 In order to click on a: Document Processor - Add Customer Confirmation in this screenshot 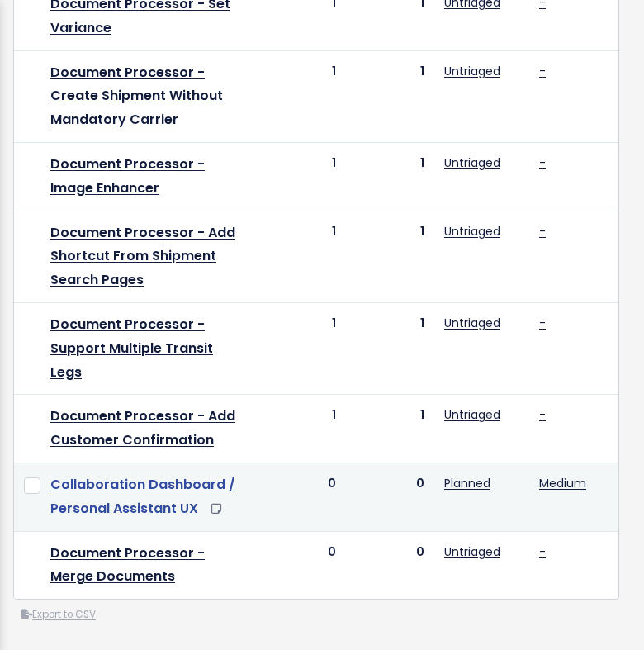, I will do `click(143, 428)`.